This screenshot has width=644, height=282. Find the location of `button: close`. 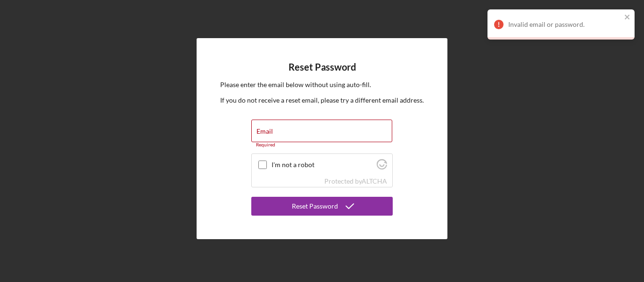

button: close is located at coordinates (628, 17).